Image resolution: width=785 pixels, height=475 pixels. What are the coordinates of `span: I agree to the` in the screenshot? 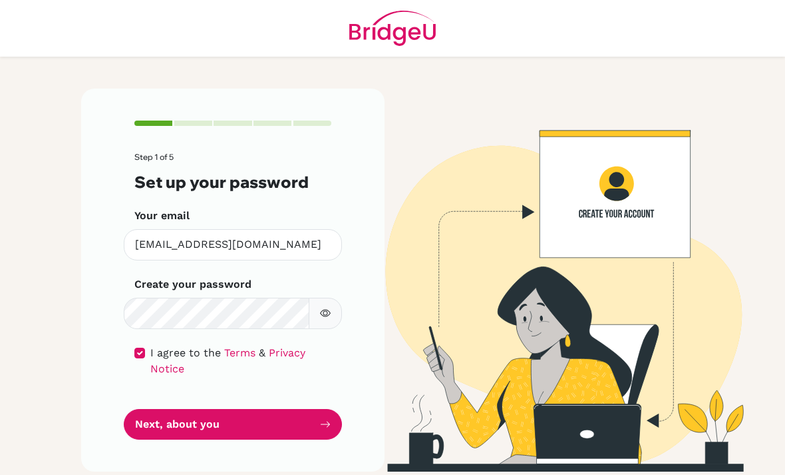 It's located at (186, 352).